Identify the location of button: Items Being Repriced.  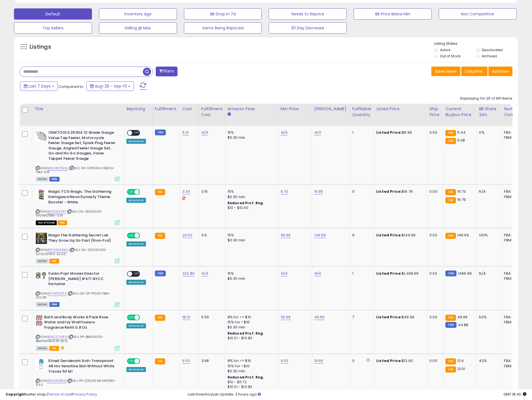
(223, 28).